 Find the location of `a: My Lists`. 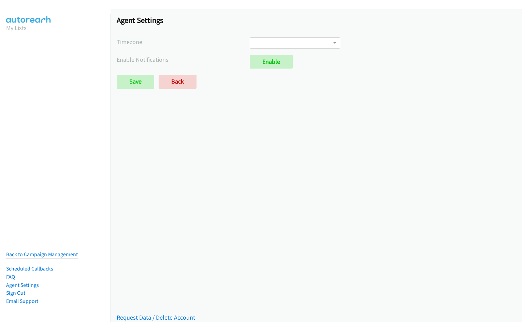

a: My Lists is located at coordinates (16, 28).